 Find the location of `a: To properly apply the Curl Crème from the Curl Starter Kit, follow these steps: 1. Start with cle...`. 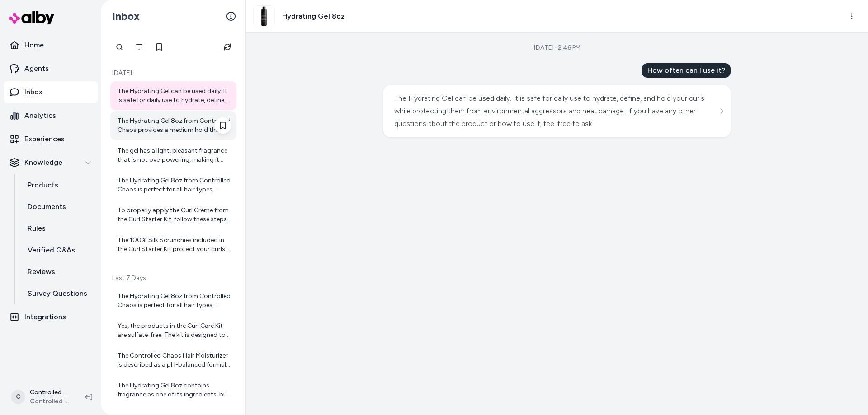

a: To properly apply the Curl Crème from the Curl Starter Kit, follow these steps: 1. Start with cle... is located at coordinates (173, 215).